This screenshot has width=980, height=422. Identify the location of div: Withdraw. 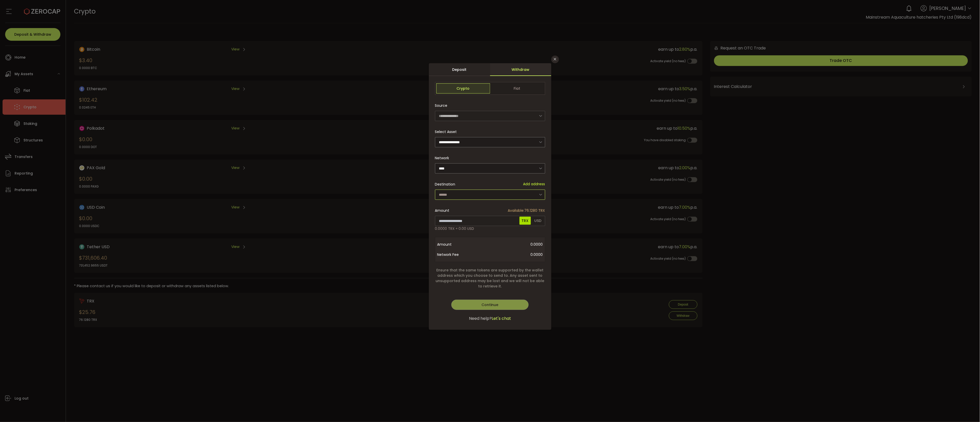
(520, 70).